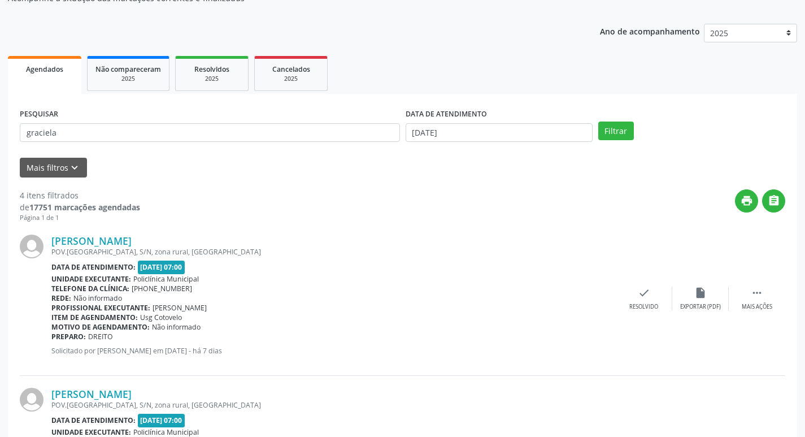 This screenshot has width=805, height=437. Describe the element at coordinates (650, 31) in the screenshot. I see `p: Ano de acompanhamento` at that location.